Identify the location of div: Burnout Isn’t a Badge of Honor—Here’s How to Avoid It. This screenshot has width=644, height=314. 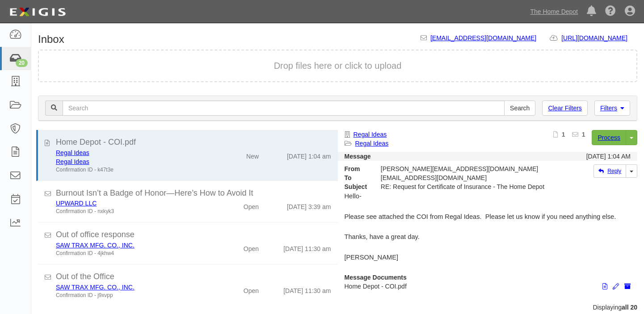
(194, 194).